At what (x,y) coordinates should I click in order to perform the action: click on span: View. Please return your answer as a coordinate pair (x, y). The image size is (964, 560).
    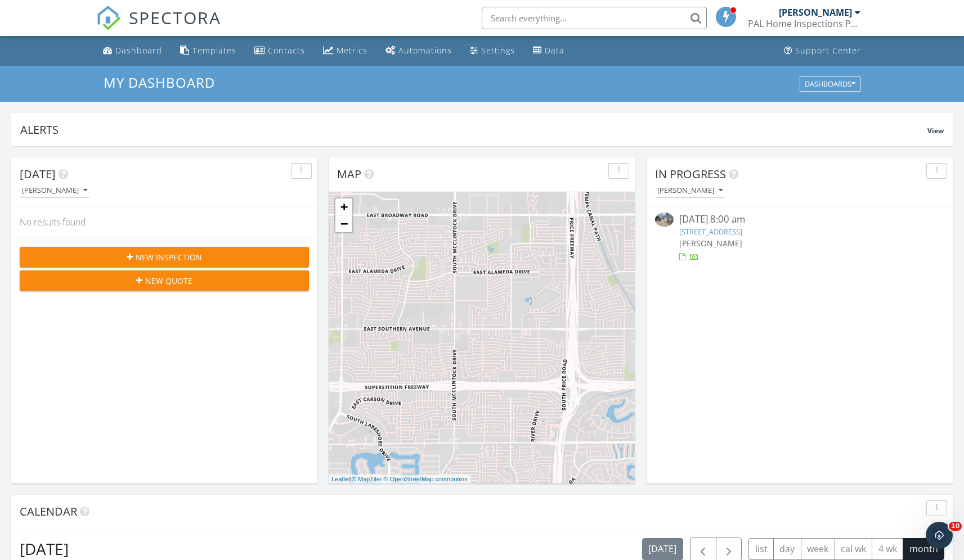
    Looking at the image, I should click on (935, 131).